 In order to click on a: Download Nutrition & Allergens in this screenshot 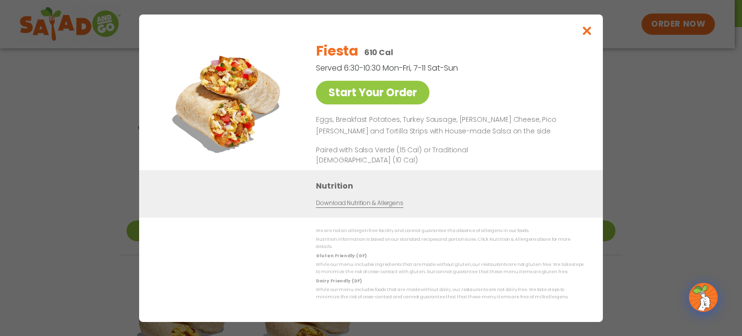, I will do `click(360, 203)`.